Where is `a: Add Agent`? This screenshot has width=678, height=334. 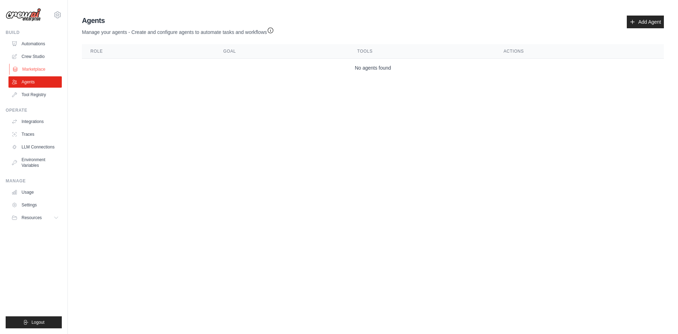 a: Add Agent is located at coordinates (646, 22).